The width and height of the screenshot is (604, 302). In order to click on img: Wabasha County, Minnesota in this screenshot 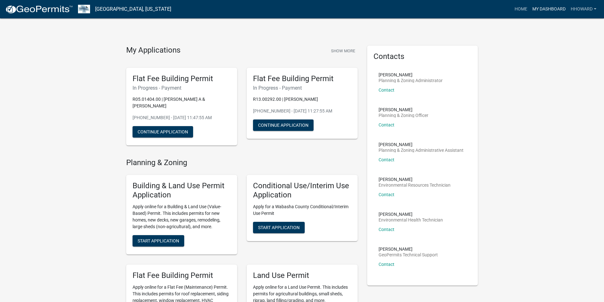, I will do `click(84, 9)`.